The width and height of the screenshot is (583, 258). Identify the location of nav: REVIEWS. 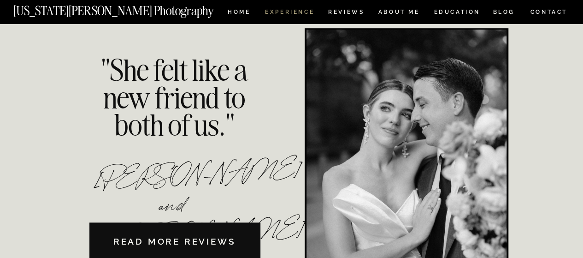
(345, 13).